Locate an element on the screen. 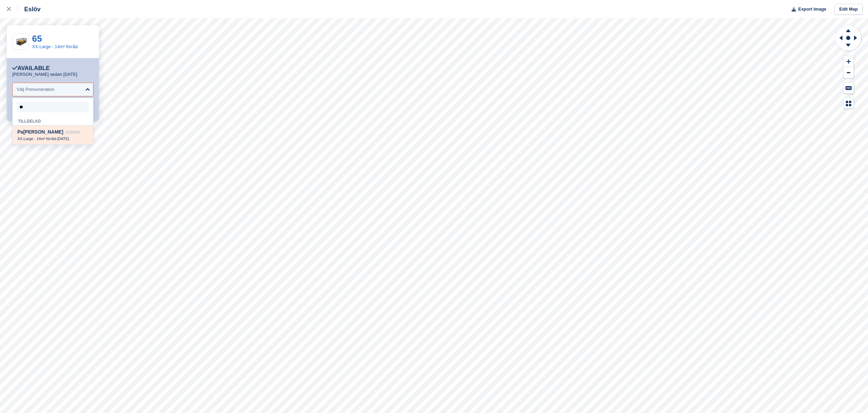 The image size is (868, 413). a: 65 is located at coordinates (37, 39).